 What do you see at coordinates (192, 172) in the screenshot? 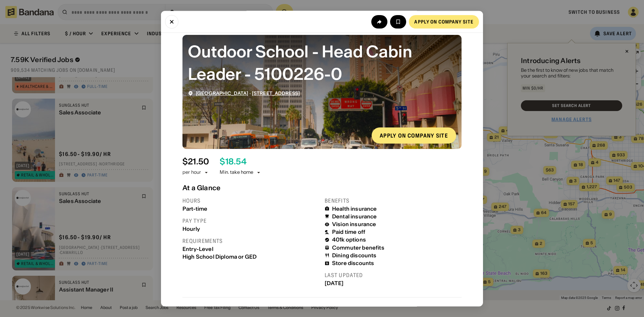
I see `div: per hour` at bounding box center [192, 172].